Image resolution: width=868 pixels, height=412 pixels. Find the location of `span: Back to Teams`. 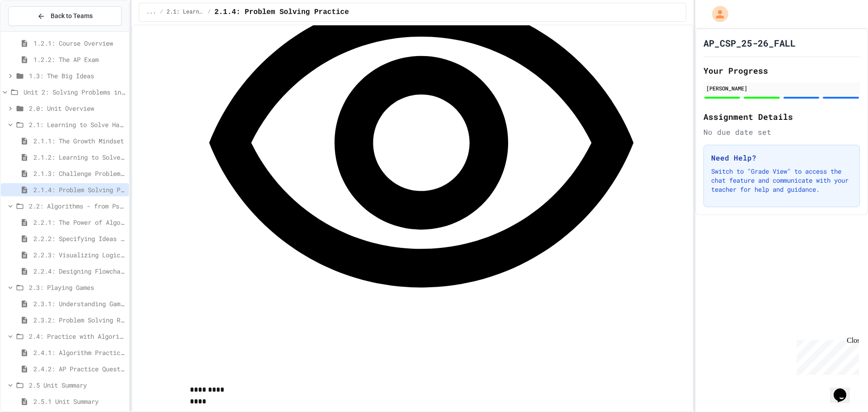

span: Back to Teams is located at coordinates (71, 16).